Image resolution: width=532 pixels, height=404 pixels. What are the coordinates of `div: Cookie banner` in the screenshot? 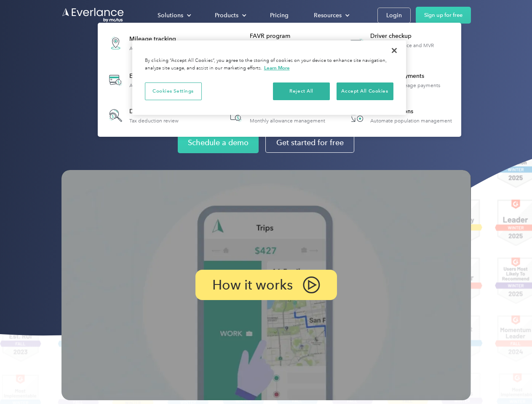 It's located at (269, 77).